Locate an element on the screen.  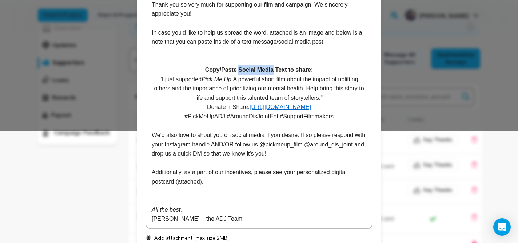
p: Additionally, as a part of our incentives, please see your personalized digital postcard (attached). is located at coordinates (259, 176).